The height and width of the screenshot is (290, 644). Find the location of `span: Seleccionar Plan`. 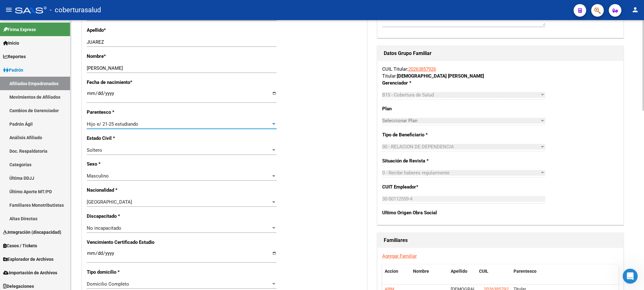

span: Seleccionar Plan is located at coordinates (461, 121).